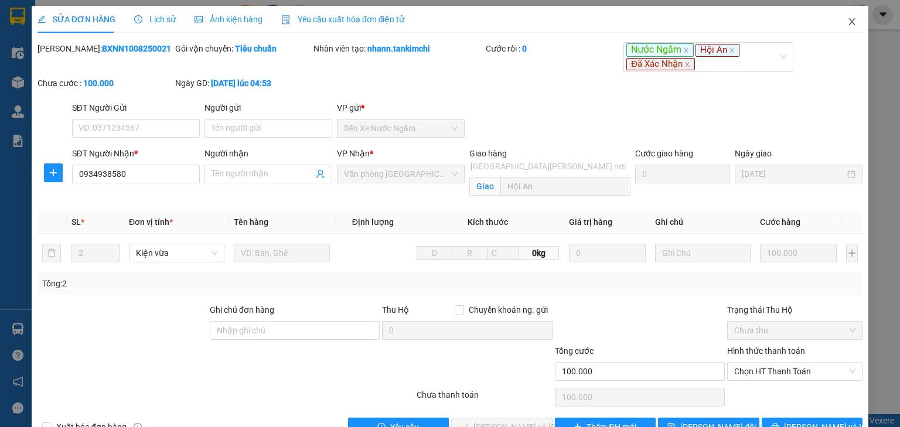 Image resolution: width=900 pixels, height=427 pixels. What do you see at coordinates (399, 49) in the screenshot?
I see `div: Nhân viên tạo:` at bounding box center [399, 49].